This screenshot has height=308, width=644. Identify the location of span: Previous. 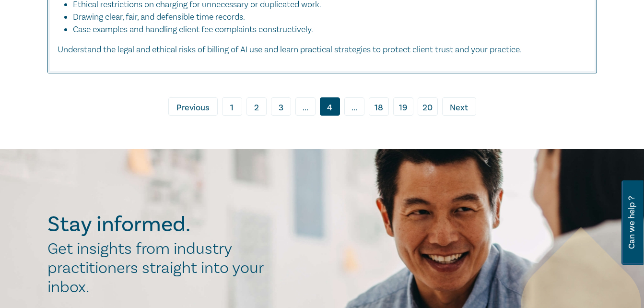
(193, 108).